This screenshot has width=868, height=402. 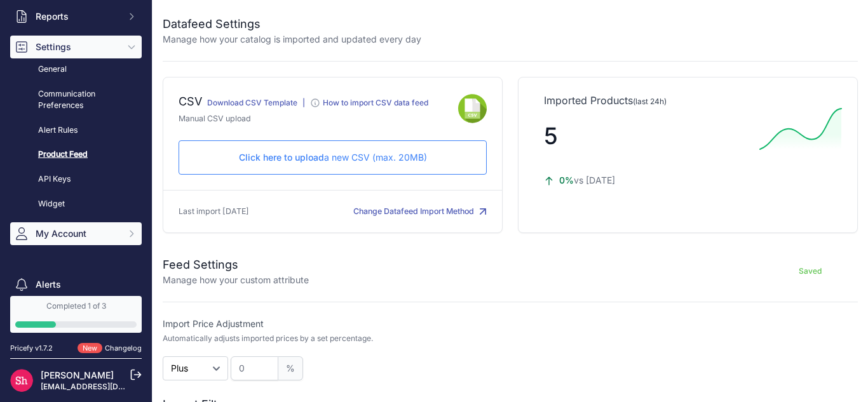 What do you see at coordinates (76, 130) in the screenshot?
I see `a: Alert Rules` at bounding box center [76, 130].